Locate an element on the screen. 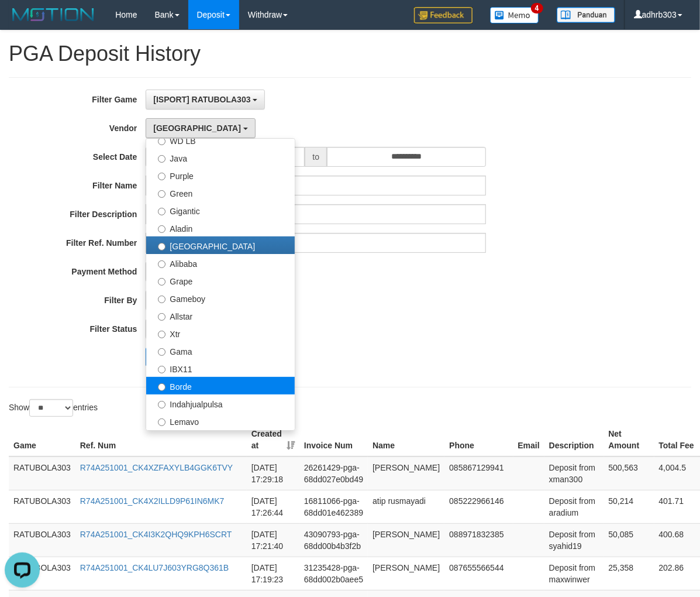  th: Email is located at coordinates (529, 439).